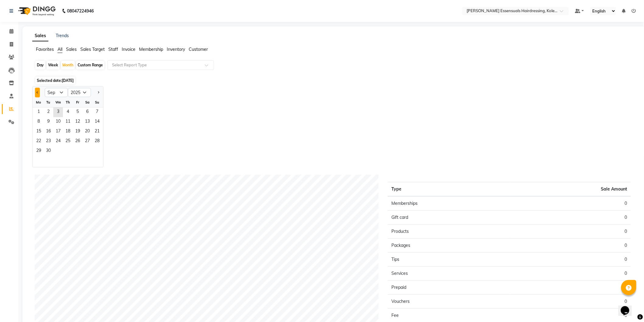 This screenshot has width=644, height=322. What do you see at coordinates (87, 141) in the screenshot?
I see `div: Saturday, September 27, 2025` at bounding box center [87, 141].